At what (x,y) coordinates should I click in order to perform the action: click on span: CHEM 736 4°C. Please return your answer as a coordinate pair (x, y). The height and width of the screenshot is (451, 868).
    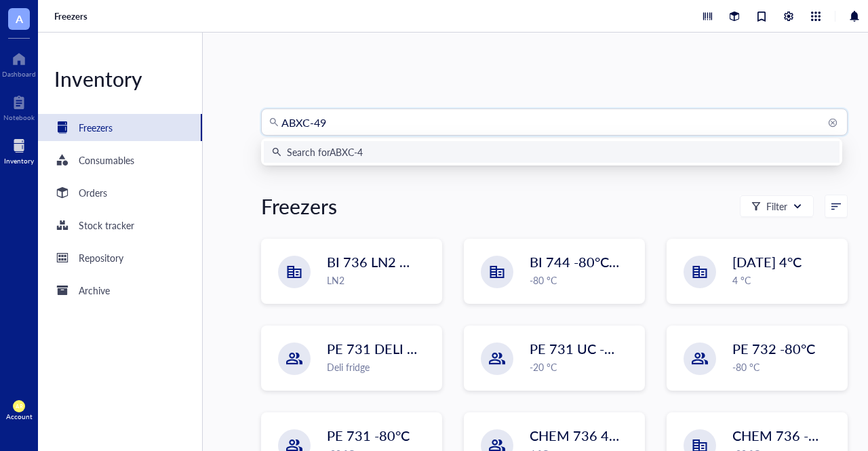
    Looking at the image, I should click on (576, 435).